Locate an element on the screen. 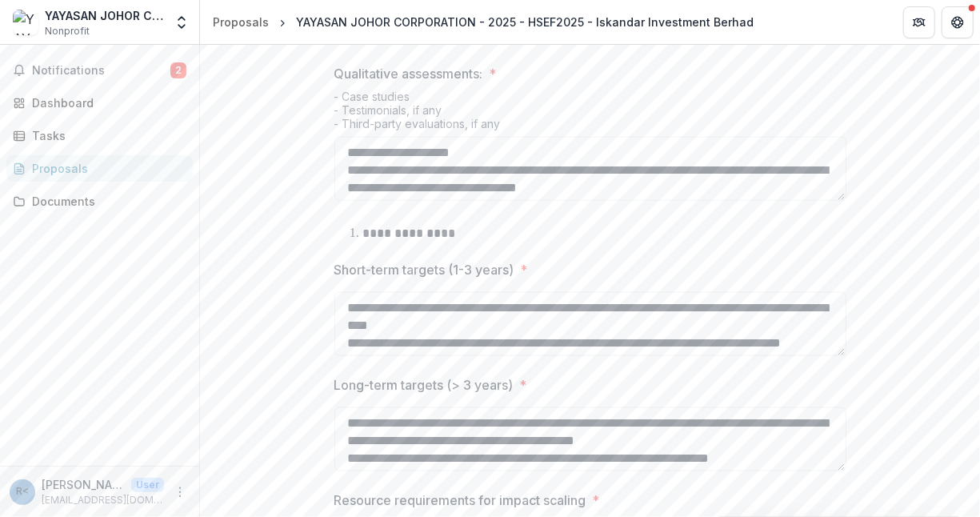 The height and width of the screenshot is (517, 980). p: Long-term targets (> 3 years) is located at coordinates (424, 385).